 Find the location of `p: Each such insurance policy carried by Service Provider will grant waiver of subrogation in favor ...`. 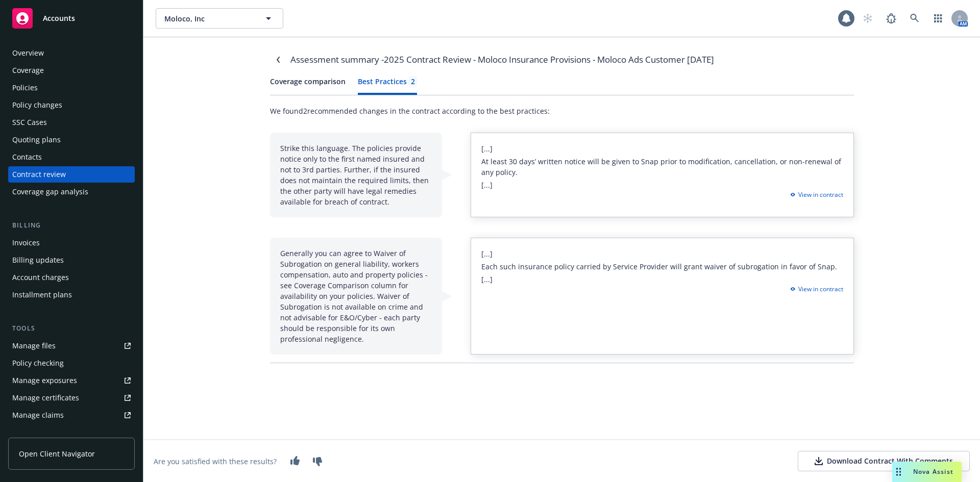

p: Each such insurance policy carried by Service Provider will grant waiver of subrogation in favor ... is located at coordinates (662, 267).